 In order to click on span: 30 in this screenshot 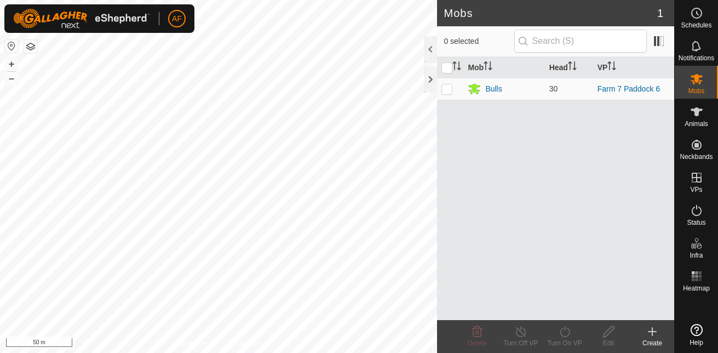, I will do `click(554, 89)`.